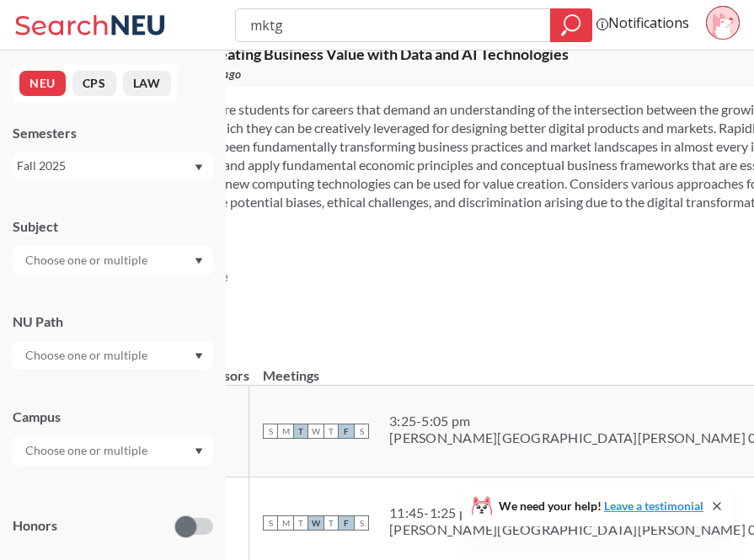  What do you see at coordinates (113, 133) in the screenshot?
I see `div: Semesters` at bounding box center [113, 133].